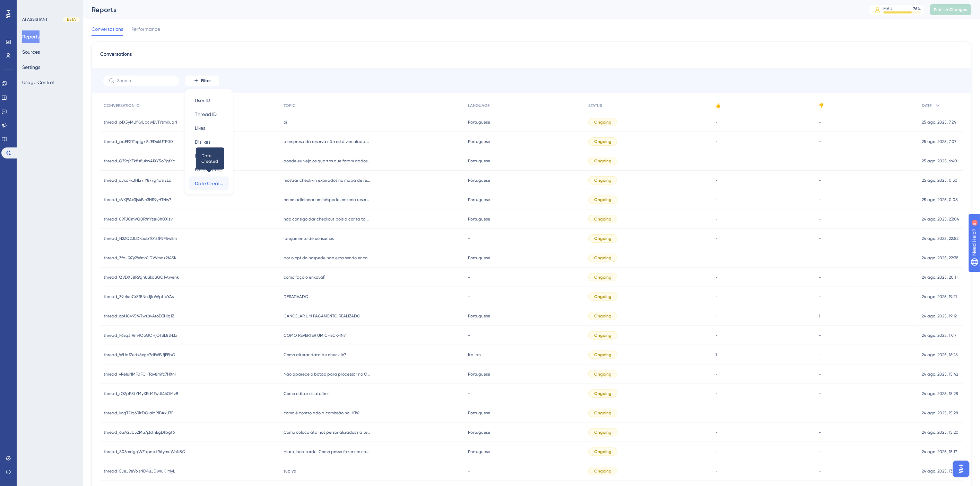 The image size is (980, 486). I want to click on span: LANGUAGE, so click(479, 106).